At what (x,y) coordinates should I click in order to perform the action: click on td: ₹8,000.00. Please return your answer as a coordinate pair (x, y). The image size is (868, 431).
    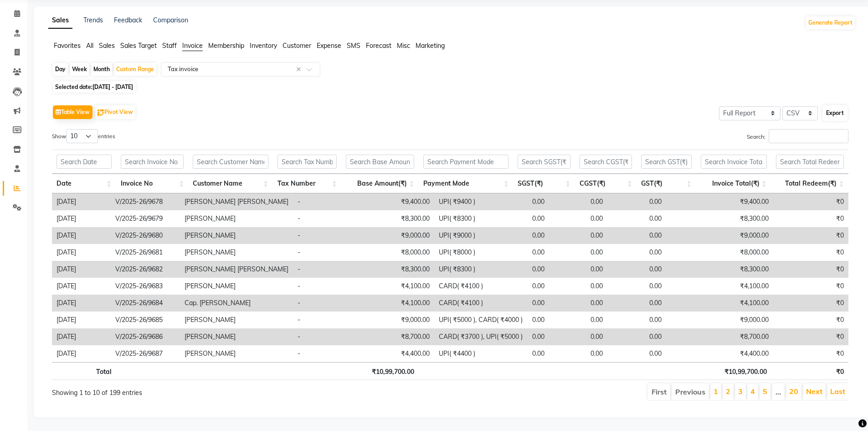
    Looking at the image, I should click on (396, 252).